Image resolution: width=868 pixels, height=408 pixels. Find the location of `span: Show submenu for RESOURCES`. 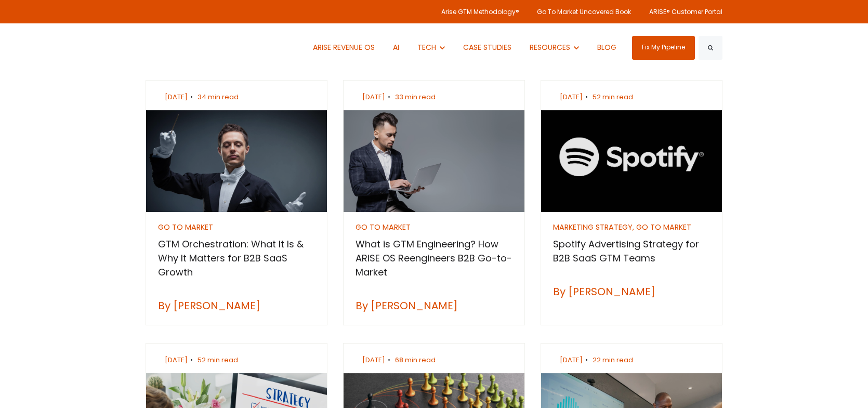

span: Show submenu for RESOURCES is located at coordinates (529, 42).